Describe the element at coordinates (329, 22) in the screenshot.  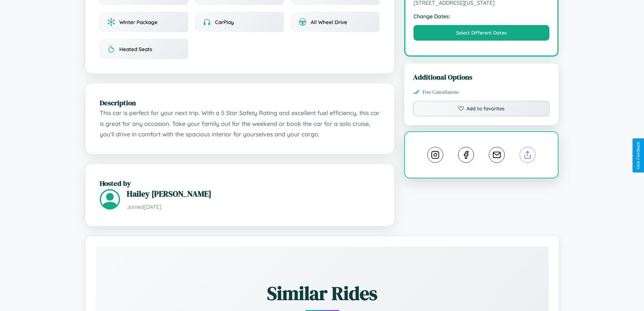
I see `span: All Wheel Drive` at that location.